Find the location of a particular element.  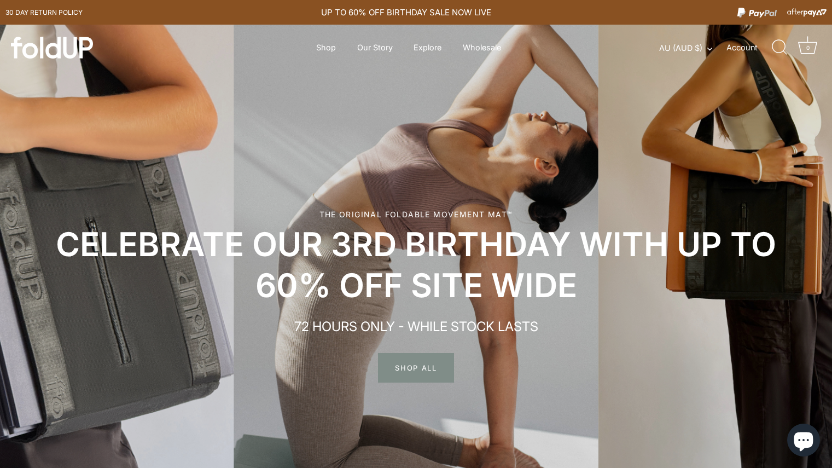

p: 72 HOURS ONLY - WHILE STOCK LASTS is located at coordinates (416, 326).